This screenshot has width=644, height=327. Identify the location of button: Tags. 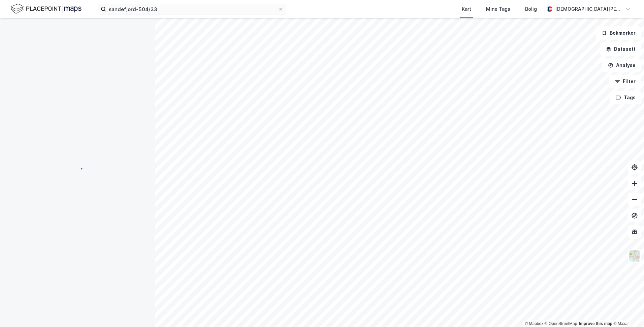
(625, 97).